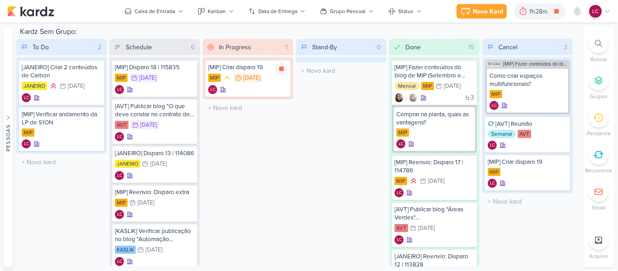  Describe the element at coordinates (481, 11) in the screenshot. I see `button: Novo Kard` at that location.